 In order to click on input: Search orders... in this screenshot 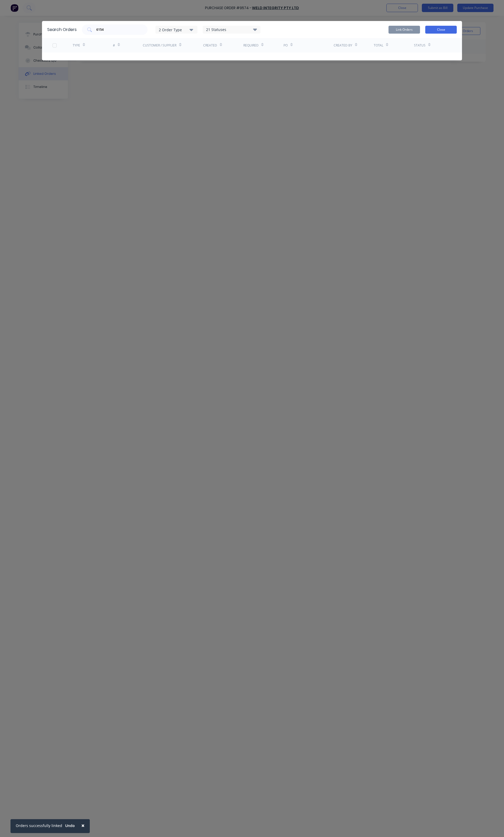, I will do `click(118, 30)`.